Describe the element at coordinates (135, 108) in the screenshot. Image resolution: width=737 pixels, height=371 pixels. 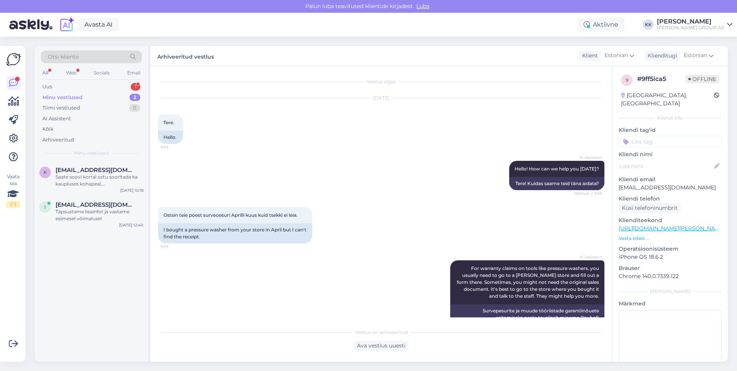
I see `div: 0` at that location.